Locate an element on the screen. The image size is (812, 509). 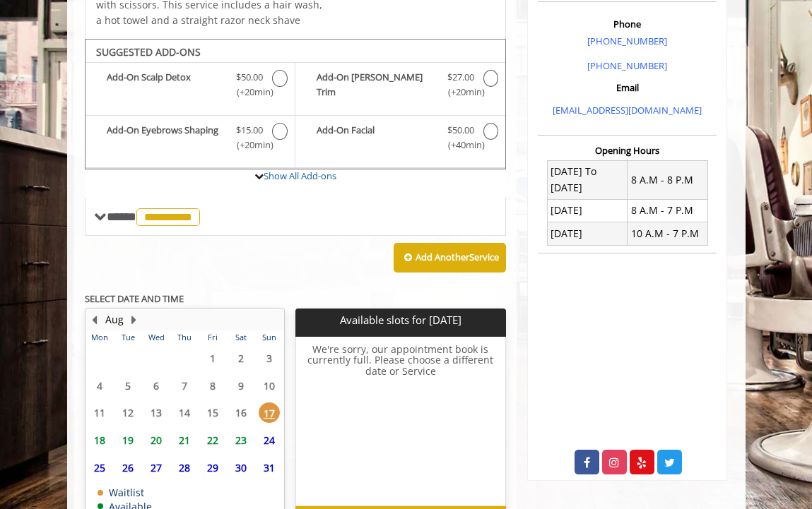
td: Select day19 is located at coordinates (128, 440).